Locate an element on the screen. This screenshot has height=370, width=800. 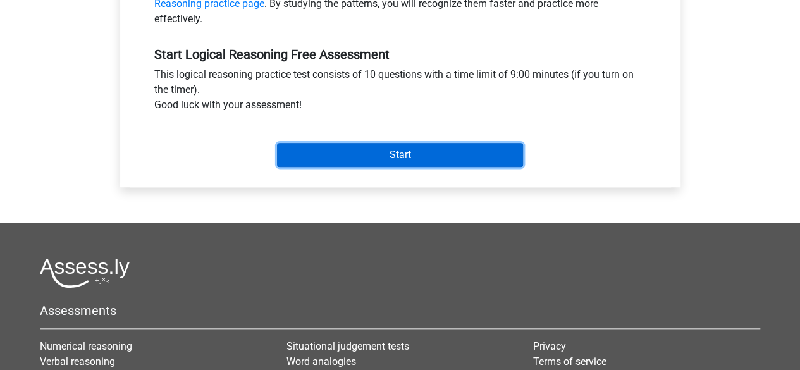
h5: Start Logical Reasoning Free Assessment is located at coordinates (400, 54).